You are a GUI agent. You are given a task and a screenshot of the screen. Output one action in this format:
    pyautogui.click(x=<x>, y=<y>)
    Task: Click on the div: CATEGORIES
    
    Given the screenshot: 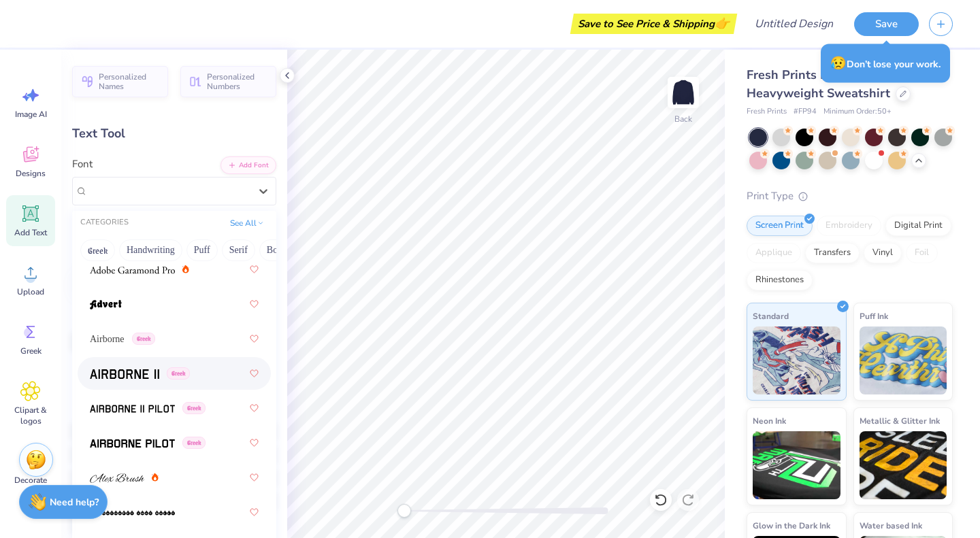 What is the action you would take?
    pyautogui.click(x=104, y=222)
    